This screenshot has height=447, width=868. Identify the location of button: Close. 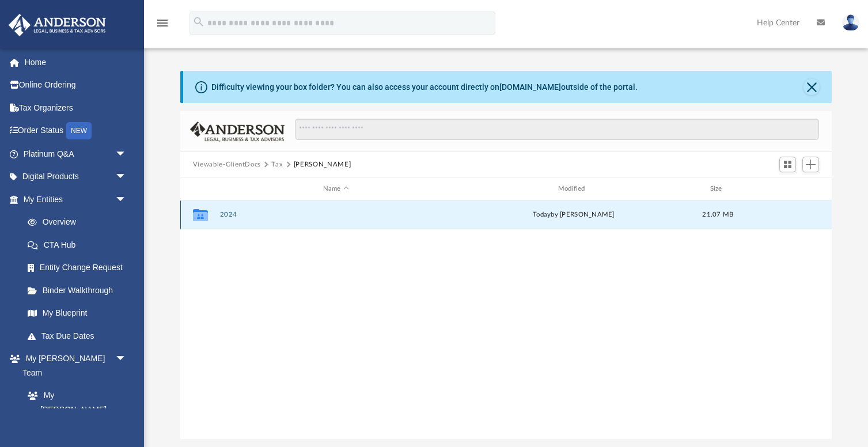
(812, 87).